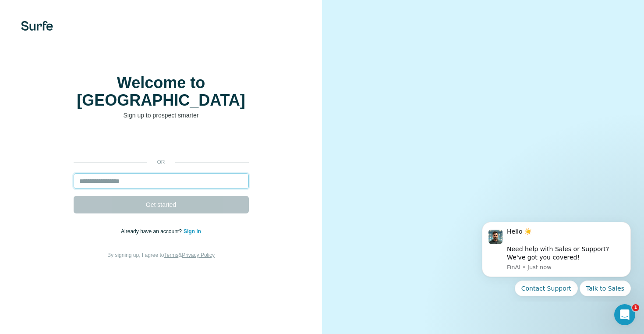 This screenshot has height=334, width=644. What do you see at coordinates (97, 52) in the screenshot?
I see `p: Message from FinAI, sent Just now` at bounding box center [97, 52].